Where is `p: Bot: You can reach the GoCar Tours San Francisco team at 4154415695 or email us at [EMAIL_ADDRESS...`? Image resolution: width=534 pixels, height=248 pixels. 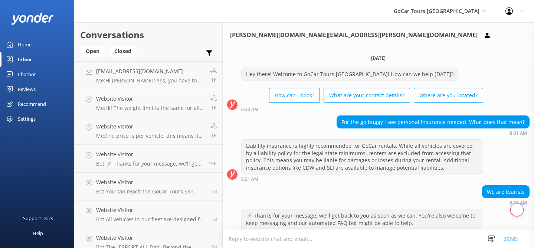 p: Bot: You can reach the GoCar Tours San Francisco team at 4154415695 or email us at [EMAIL_ADDRESS... is located at coordinates (151, 191).